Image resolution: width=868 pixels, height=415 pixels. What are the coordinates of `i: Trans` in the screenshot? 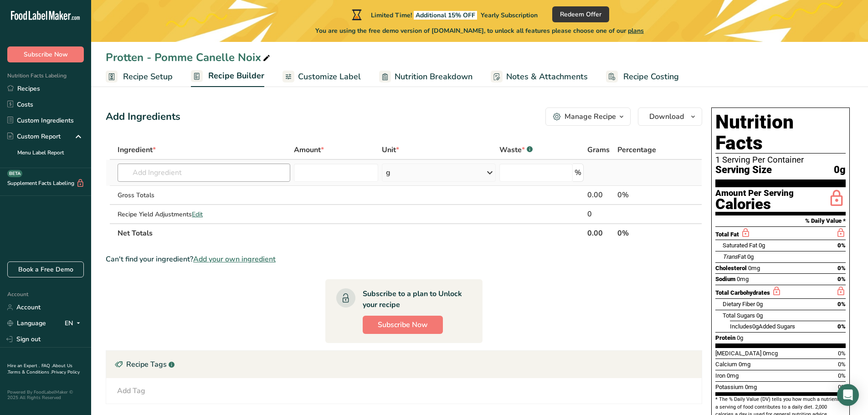 It's located at (730, 256).